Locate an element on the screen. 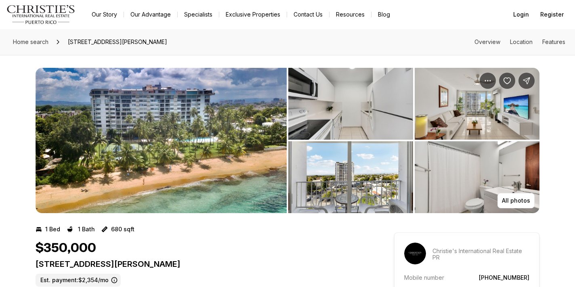  img: logo is located at coordinates (41, 15).